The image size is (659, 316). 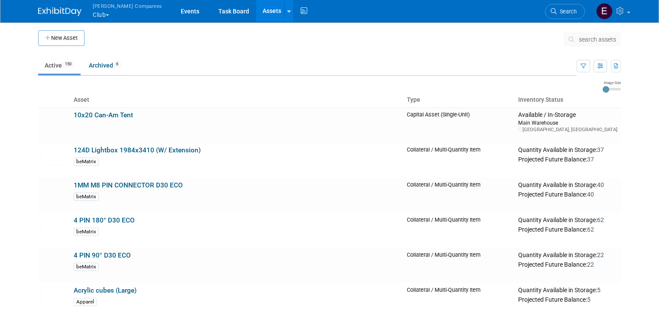 What do you see at coordinates (104, 221) in the screenshot?
I see `a: 4 PIN 180° D30 ECO` at bounding box center [104, 221].